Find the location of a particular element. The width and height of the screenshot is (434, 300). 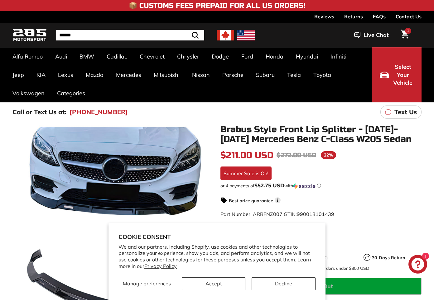

img: Sezzle is located at coordinates (304, 186).